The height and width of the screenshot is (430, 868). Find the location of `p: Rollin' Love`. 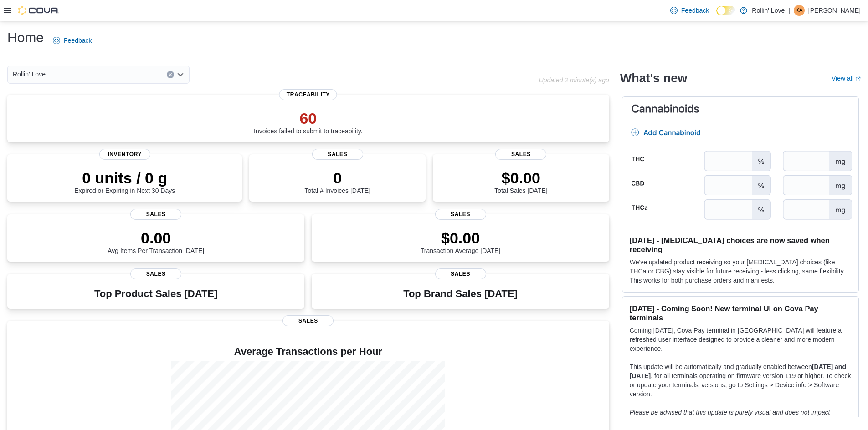

p: Rollin' Love is located at coordinates (768, 10).